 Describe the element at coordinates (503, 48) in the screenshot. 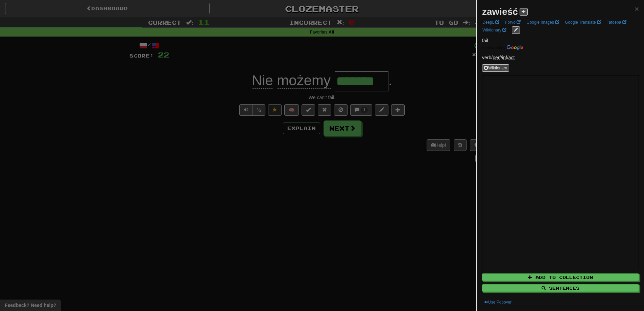

I see `img: Color short` at that location.